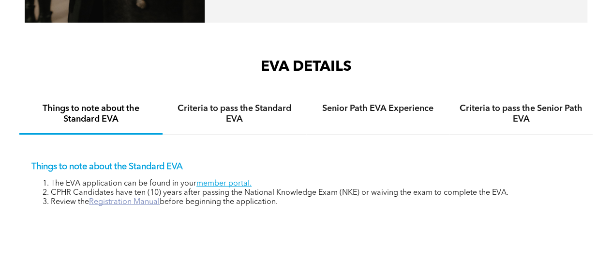  I want to click on li: Review the before beginning the application., so click(316, 202).